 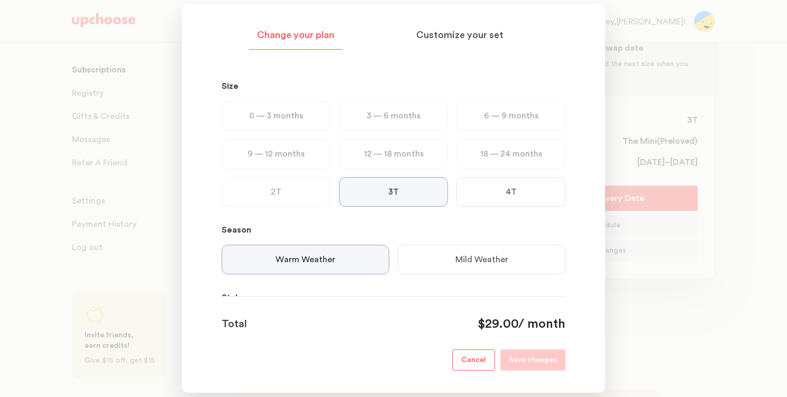 I want to click on p: Mild Weather, so click(x=482, y=260).